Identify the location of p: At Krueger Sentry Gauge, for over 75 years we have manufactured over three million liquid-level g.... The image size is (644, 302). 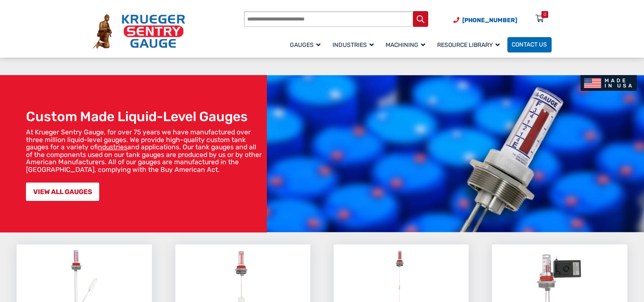
(144, 151).